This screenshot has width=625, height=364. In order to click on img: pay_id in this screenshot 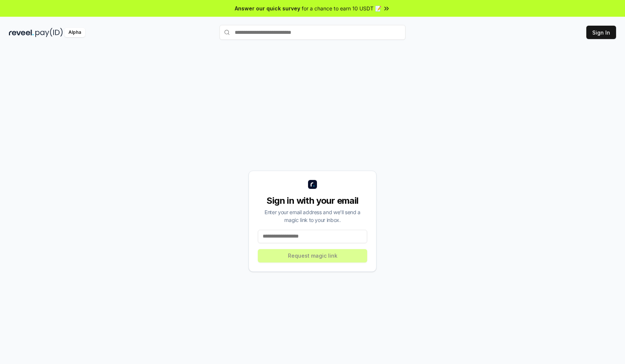, I will do `click(49, 32)`.